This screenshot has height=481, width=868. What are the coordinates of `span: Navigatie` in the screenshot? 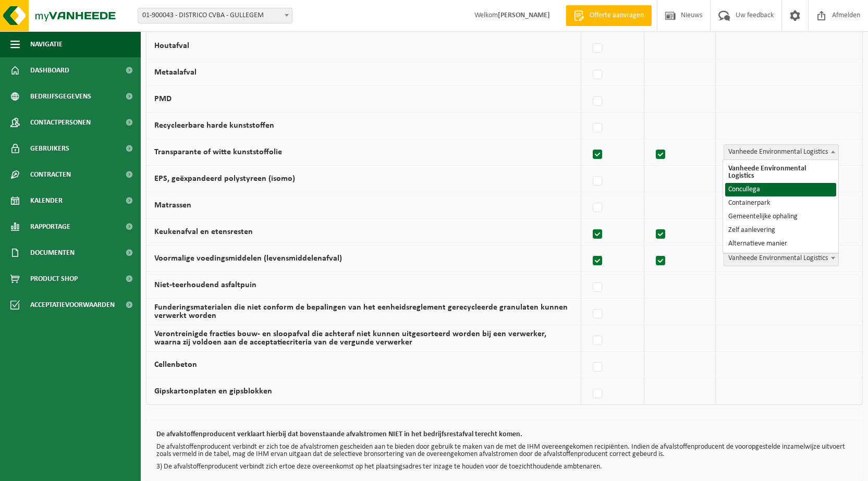 It's located at (46, 44).